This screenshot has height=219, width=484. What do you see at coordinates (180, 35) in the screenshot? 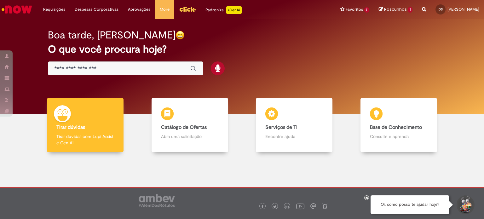
I see `img: happy-face.png` at bounding box center [180, 35].